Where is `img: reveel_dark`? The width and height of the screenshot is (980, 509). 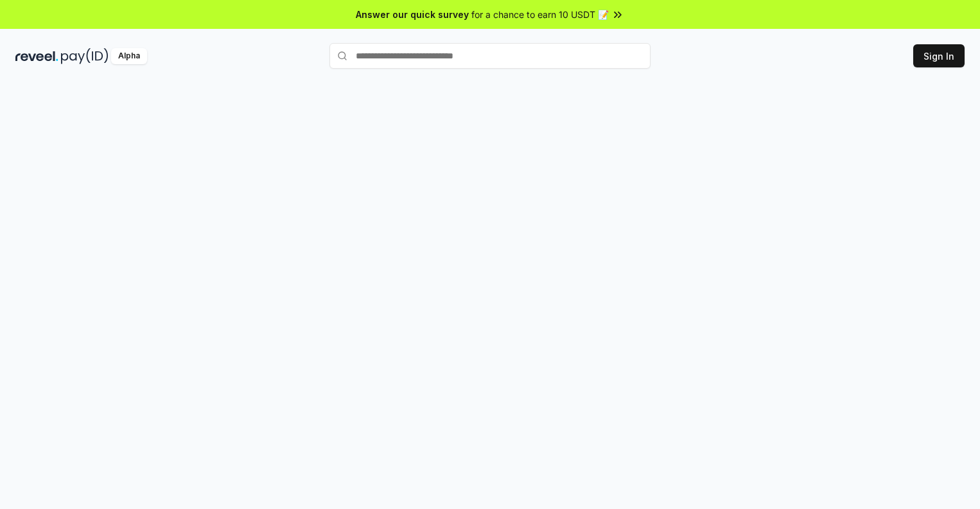 img: reveel_dark is located at coordinates (37, 56).